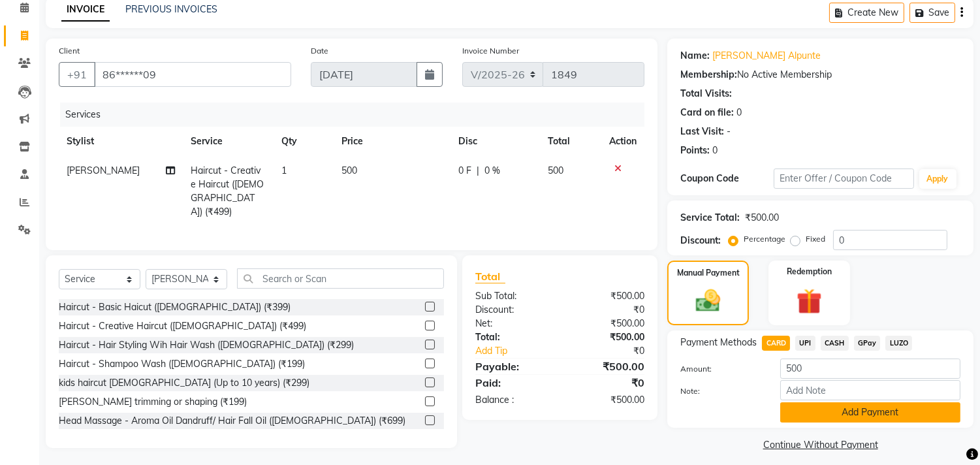 This screenshot has height=465, width=980. What do you see at coordinates (870, 369) in the screenshot?
I see `input: Amount` at bounding box center [870, 369].